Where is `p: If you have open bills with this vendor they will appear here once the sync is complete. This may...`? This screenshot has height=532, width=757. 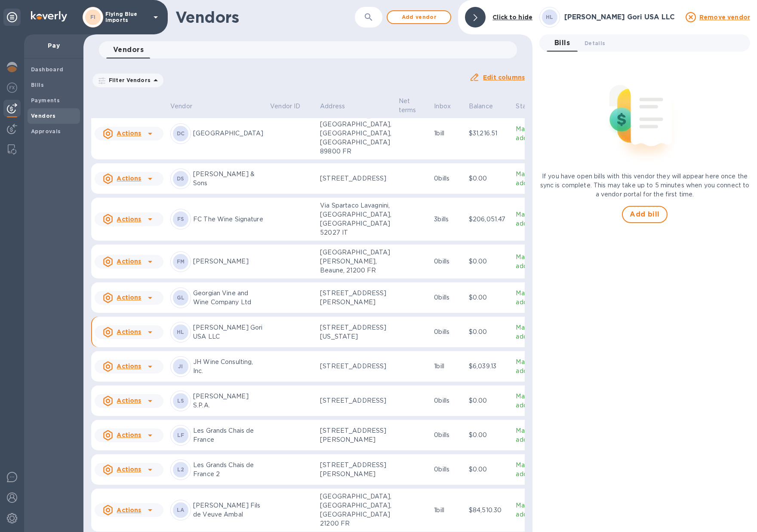
p: If you have open bills with this vendor they will appear here once the sync is complete. This may... is located at coordinates (645, 185).